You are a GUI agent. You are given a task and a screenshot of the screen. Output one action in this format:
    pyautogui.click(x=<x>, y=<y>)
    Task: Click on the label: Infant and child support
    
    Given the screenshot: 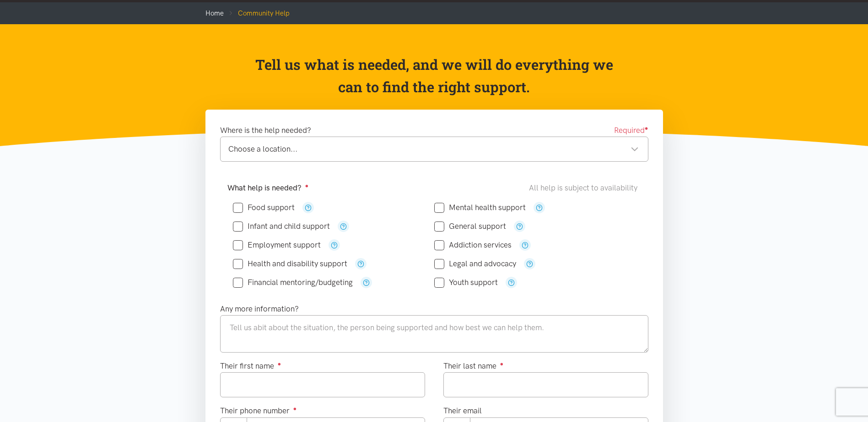 What is the action you would take?
    pyautogui.click(x=282, y=227)
    